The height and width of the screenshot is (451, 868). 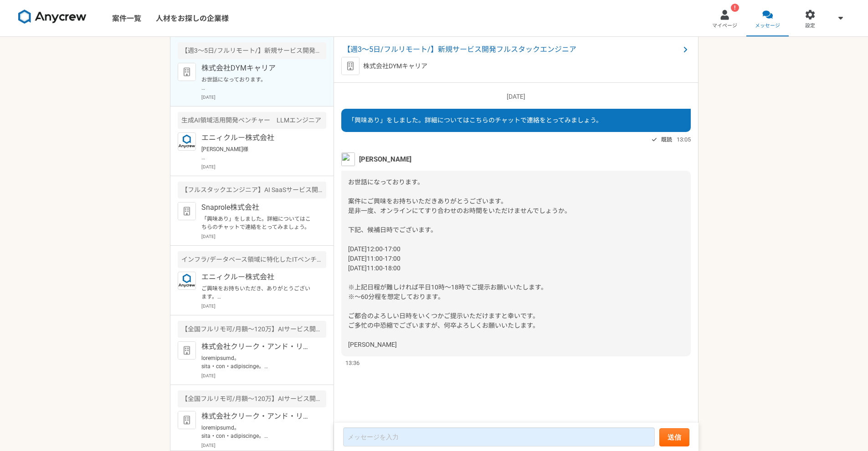 What do you see at coordinates (252, 260) in the screenshot?
I see `div: インフラ/データベース領域に特化したITベンチャー 人事・評価制度設計` at bounding box center [252, 260].